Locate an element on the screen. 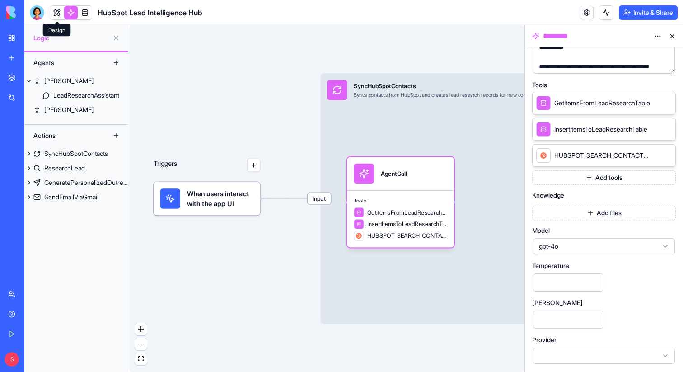 The image size is (683, 372). div: Agents is located at coordinates (65, 63).